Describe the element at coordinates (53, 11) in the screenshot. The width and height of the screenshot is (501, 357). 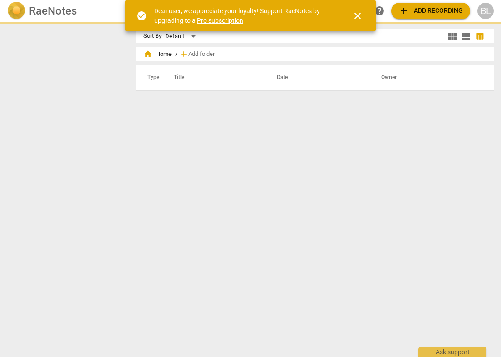
I see `h2: RaeNotes` at that location.